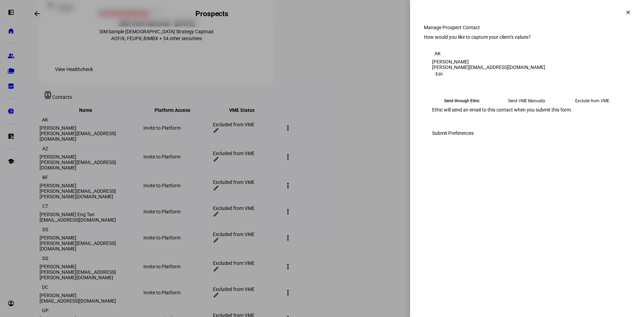  What do you see at coordinates (437, 53) in the screenshot?
I see `div: AK` at bounding box center [437, 53].